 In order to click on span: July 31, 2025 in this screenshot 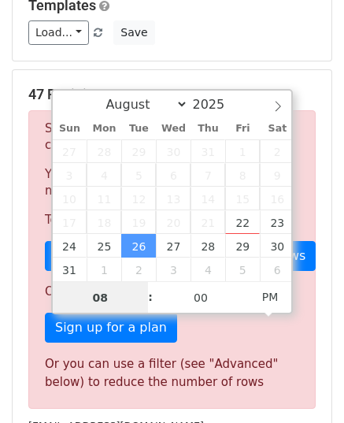, I will do `click(208, 151)`.